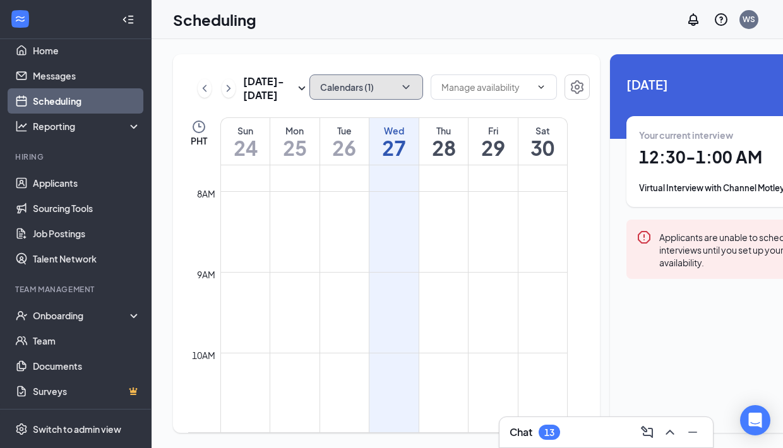 This screenshot has width=783, height=448. I want to click on a: SurveysCrown, so click(86, 391).